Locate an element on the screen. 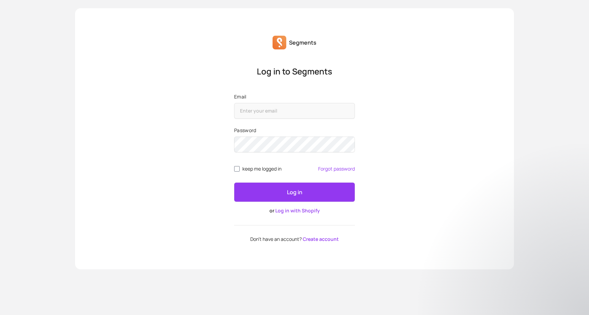  p: Segments is located at coordinates (303, 42).